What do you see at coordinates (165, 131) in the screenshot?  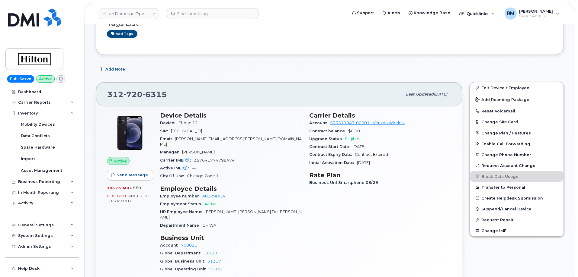 I see `span: SIM` at bounding box center [165, 131].